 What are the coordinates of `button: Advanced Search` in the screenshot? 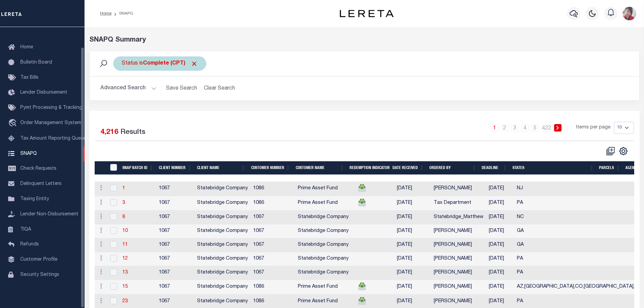 It's located at (128, 88).